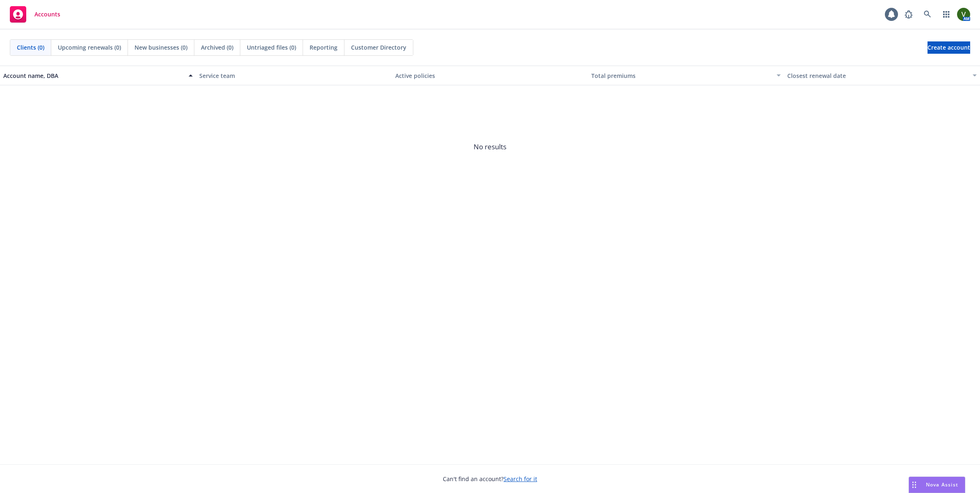 The height and width of the screenshot is (493, 980). Describe the element at coordinates (490, 75) in the screenshot. I see `button: Active policies` at that location.